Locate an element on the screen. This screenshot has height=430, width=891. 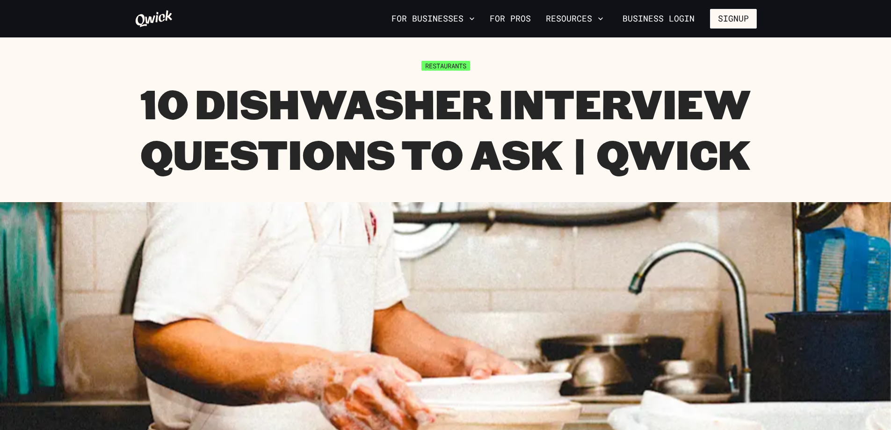
a: Business Login is located at coordinates (658, 19).